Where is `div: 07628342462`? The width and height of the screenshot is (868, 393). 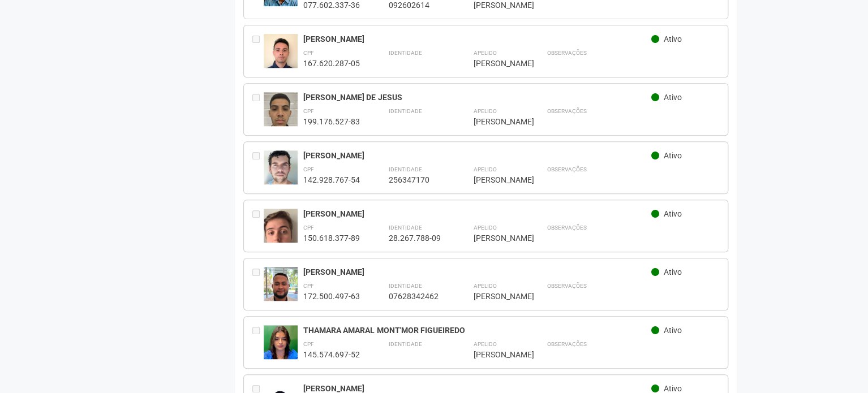
div: 07628342462 is located at coordinates (416, 296).